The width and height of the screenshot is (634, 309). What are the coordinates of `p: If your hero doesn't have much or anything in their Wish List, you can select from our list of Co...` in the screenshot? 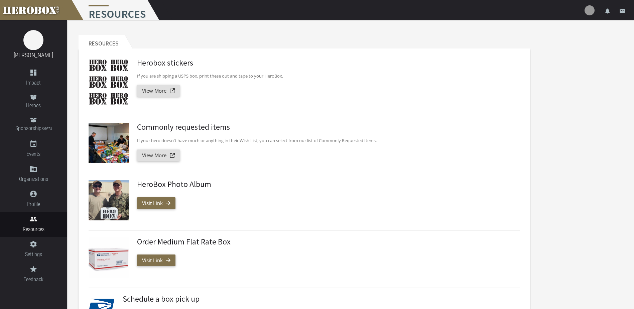 It's located at (326, 140).